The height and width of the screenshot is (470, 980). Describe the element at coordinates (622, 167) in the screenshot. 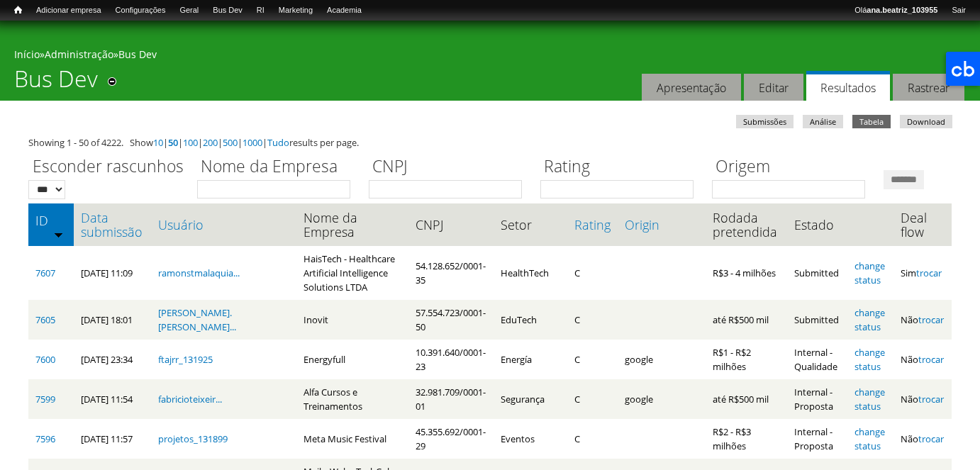

I see `label: Rating` at that location.